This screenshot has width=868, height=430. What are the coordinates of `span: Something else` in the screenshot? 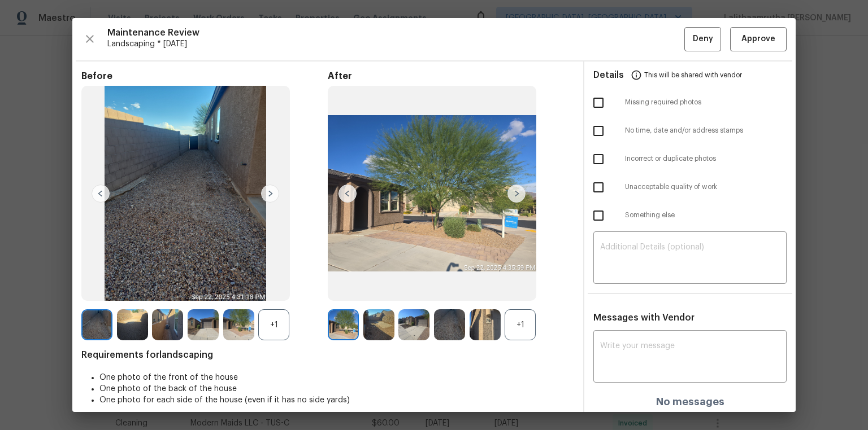 It's located at (706, 215).